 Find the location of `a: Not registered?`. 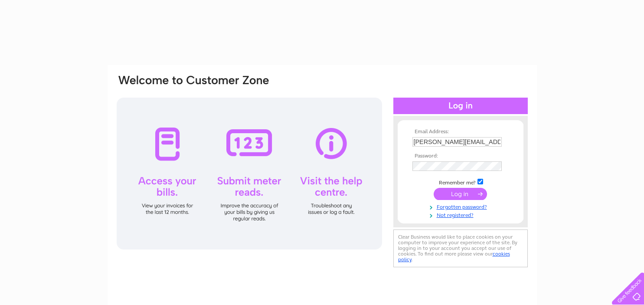

a: Not registered? is located at coordinates (462, 214).